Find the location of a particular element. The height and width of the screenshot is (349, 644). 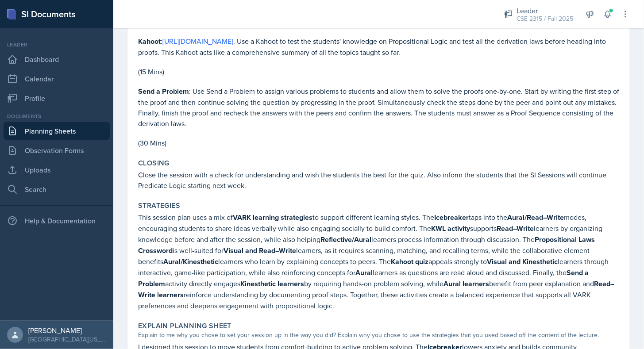

p: : . Use a Kahoot to test the students' knowledge on Propositional Logic and test all the derivati... is located at coordinates (379, 47).